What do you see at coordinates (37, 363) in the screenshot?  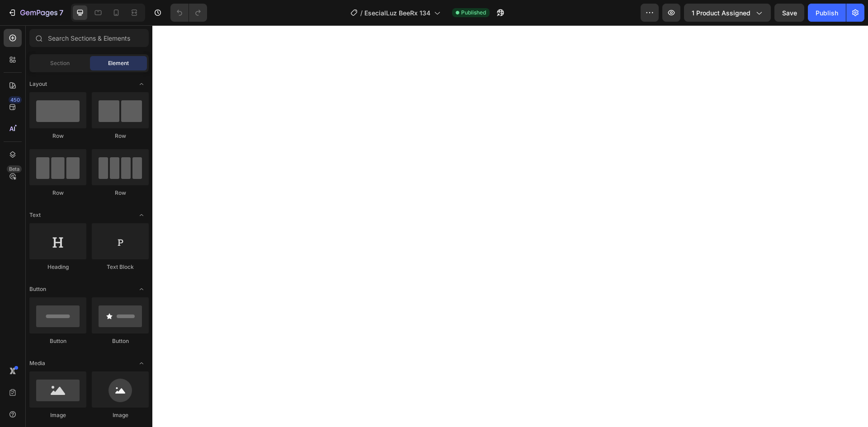 I see `span: Media` at bounding box center [37, 363].